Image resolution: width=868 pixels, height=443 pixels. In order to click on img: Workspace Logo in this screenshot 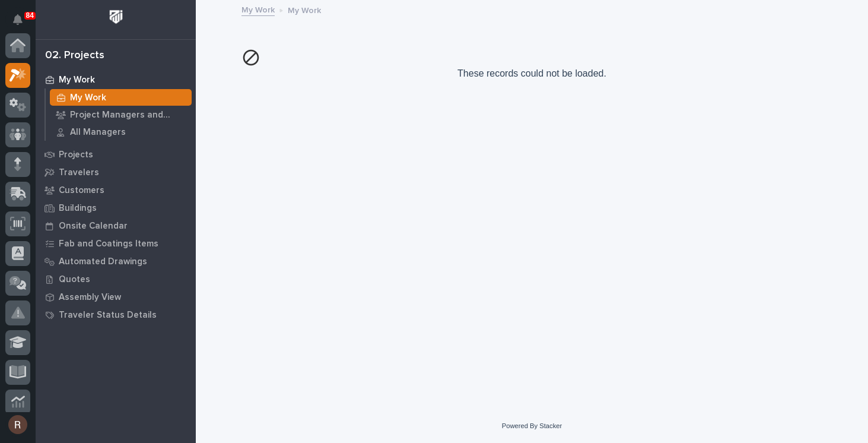, I will do `click(115, 17)`.